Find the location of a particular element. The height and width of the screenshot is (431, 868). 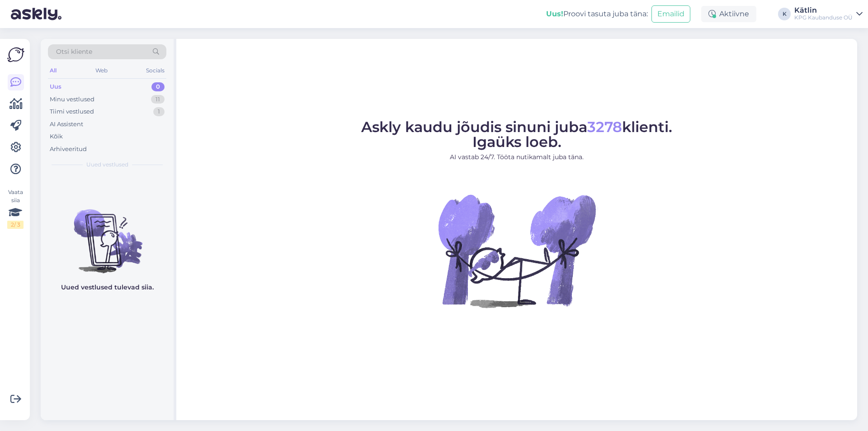

div: Aktiivne is located at coordinates (729, 14).